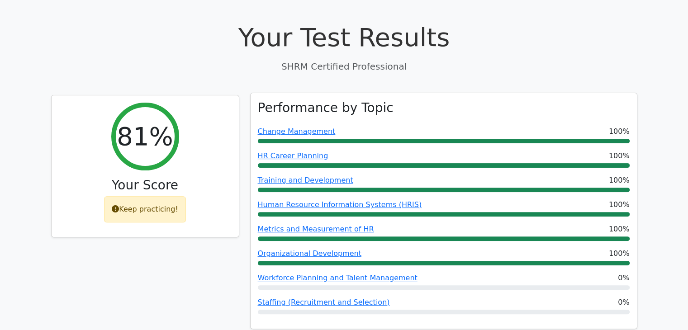 Image resolution: width=688 pixels, height=330 pixels. What do you see at coordinates (337, 278) in the screenshot?
I see `a: Workforce Planning and Talent Management` at bounding box center [337, 278].